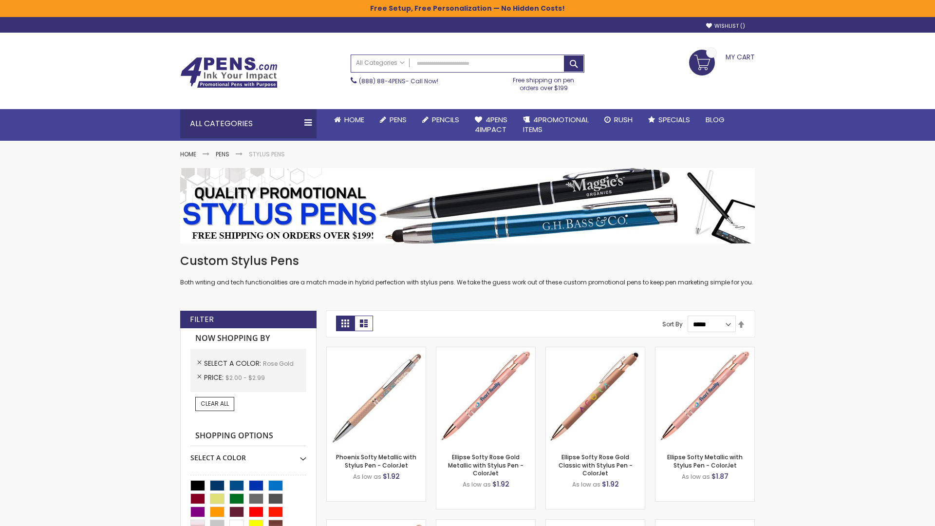 Image resolution: width=935 pixels, height=526 pixels. What do you see at coordinates (596, 465) in the screenshot?
I see `a: Ellipse Softy Rose Gold Classic with Stylus Pen - ColorJet` at bounding box center [596, 465].